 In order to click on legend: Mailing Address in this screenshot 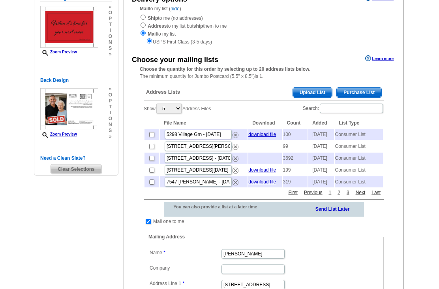, I will do `click(167, 237)`.